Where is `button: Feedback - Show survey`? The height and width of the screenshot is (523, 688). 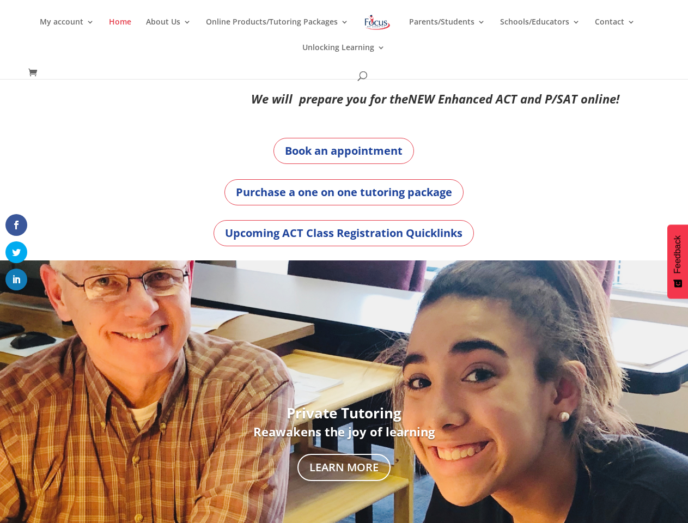
button: Feedback - Show survey is located at coordinates (678, 262).